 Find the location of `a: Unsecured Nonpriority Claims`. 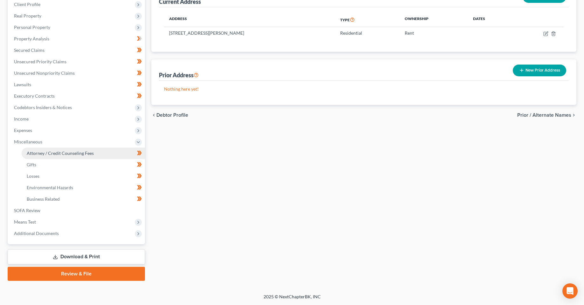

a: Unsecured Nonpriority Claims is located at coordinates (77, 73).